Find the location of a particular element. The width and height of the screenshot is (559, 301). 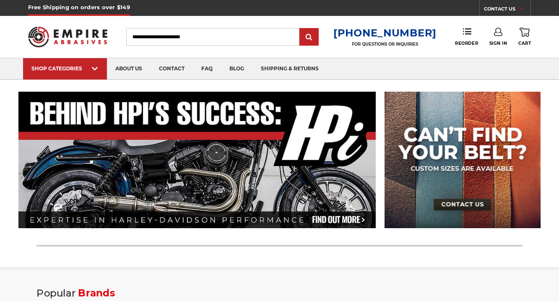

a: shipping & returns is located at coordinates (290, 69).